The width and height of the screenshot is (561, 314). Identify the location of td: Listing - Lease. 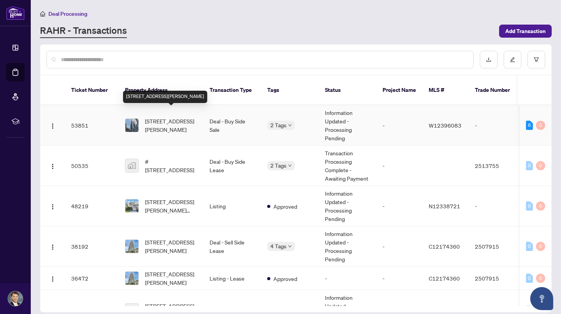
(232, 279).